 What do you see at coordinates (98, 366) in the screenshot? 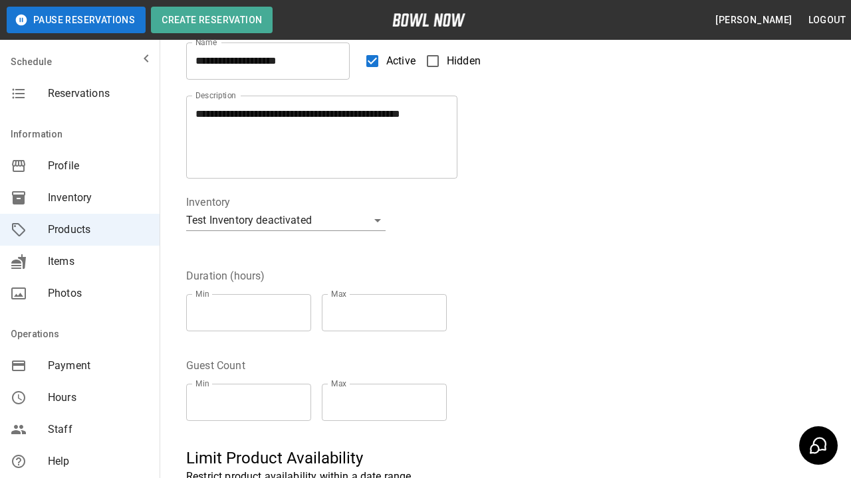
I see `span: Payment` at bounding box center [98, 366].